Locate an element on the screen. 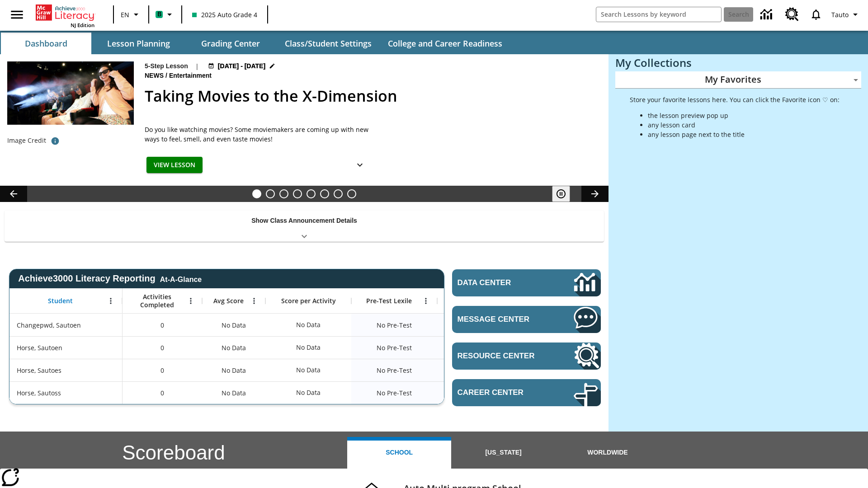  button: College and Career Readiness is located at coordinates (445, 43).